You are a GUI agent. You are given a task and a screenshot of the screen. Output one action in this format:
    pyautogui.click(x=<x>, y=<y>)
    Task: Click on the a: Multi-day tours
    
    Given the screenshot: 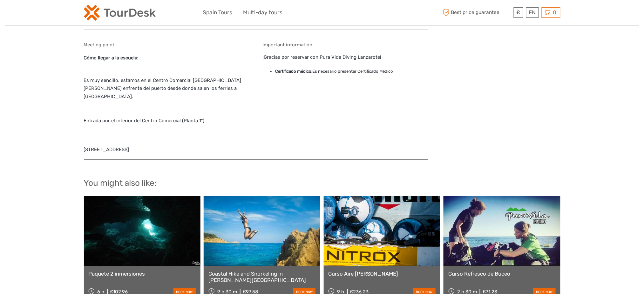 What is the action you would take?
    pyautogui.click(x=263, y=12)
    